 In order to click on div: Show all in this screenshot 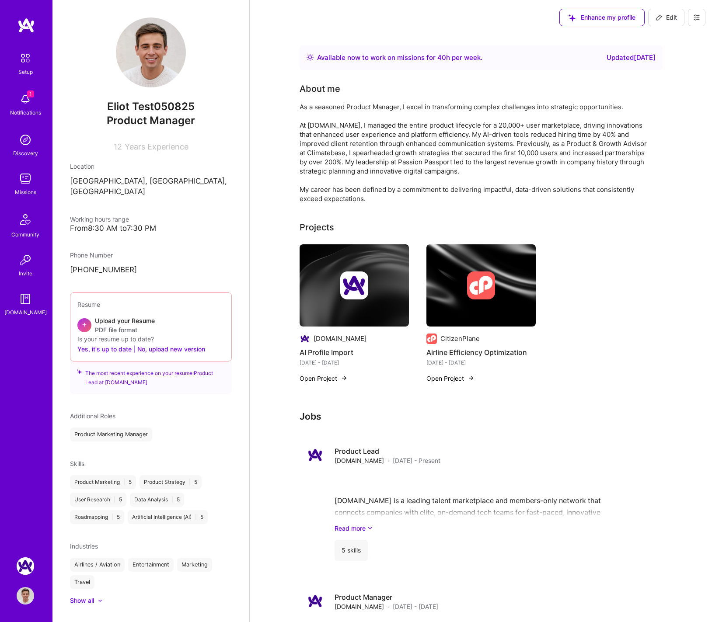, I will do `click(82, 601)`.